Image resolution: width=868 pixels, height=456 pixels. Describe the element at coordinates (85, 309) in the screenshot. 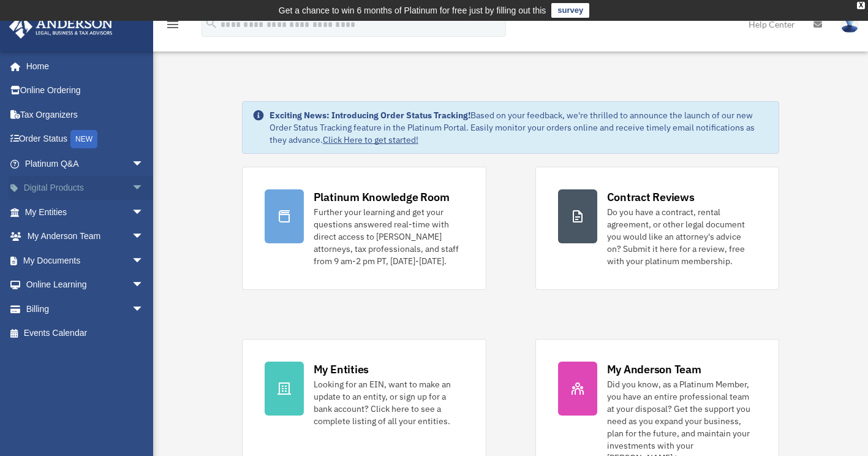

I see `a: Billingarrow_drop_down` at that location.